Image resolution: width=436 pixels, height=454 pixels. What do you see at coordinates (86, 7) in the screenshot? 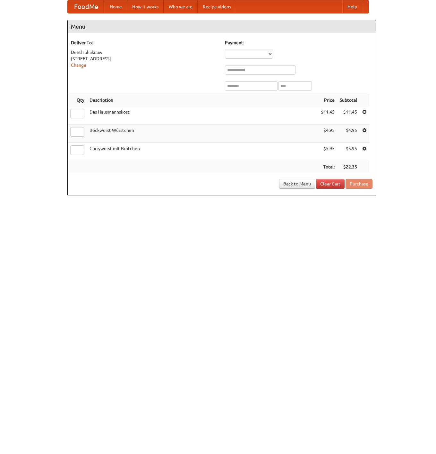
I see `a: FoodMe` at bounding box center [86, 7].